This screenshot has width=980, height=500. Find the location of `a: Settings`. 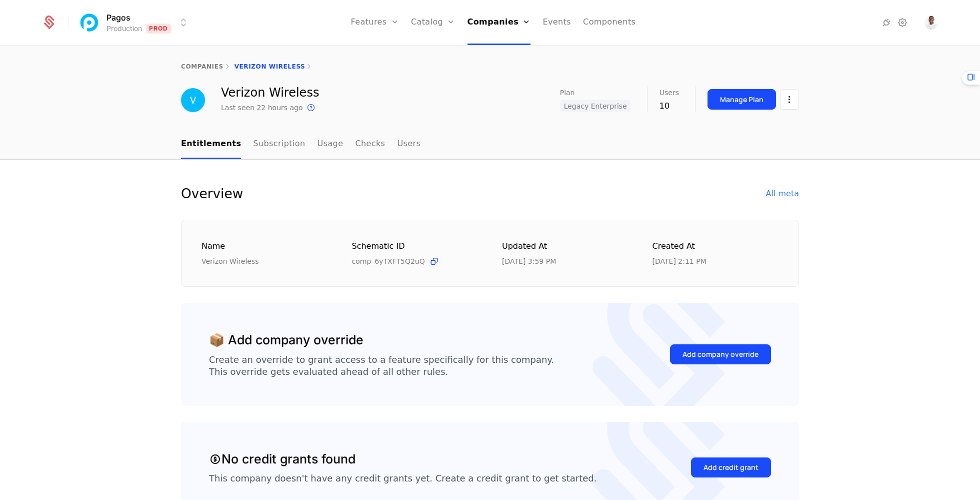

a: Settings is located at coordinates (902, 23).